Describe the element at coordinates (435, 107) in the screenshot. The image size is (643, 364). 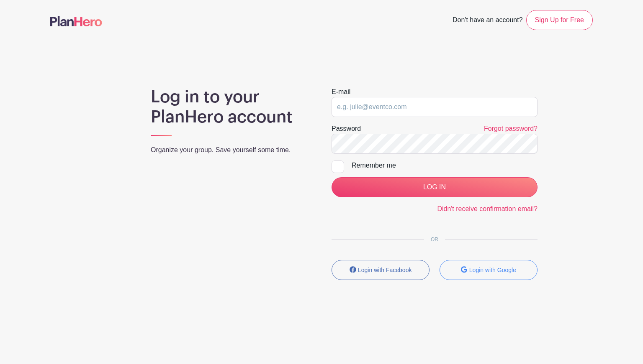
I see `input: e.g. julie@eventco.com` at that location.